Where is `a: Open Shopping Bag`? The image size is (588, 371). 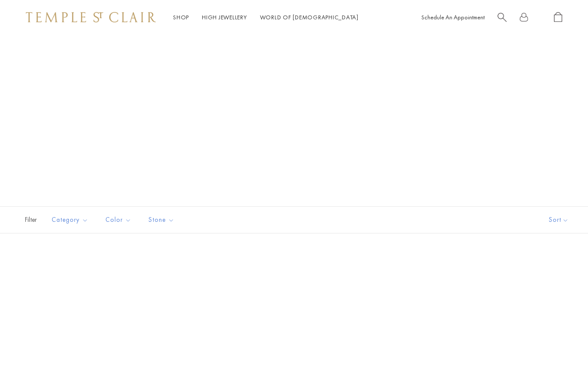 a: Open Shopping Bag is located at coordinates (558, 17).